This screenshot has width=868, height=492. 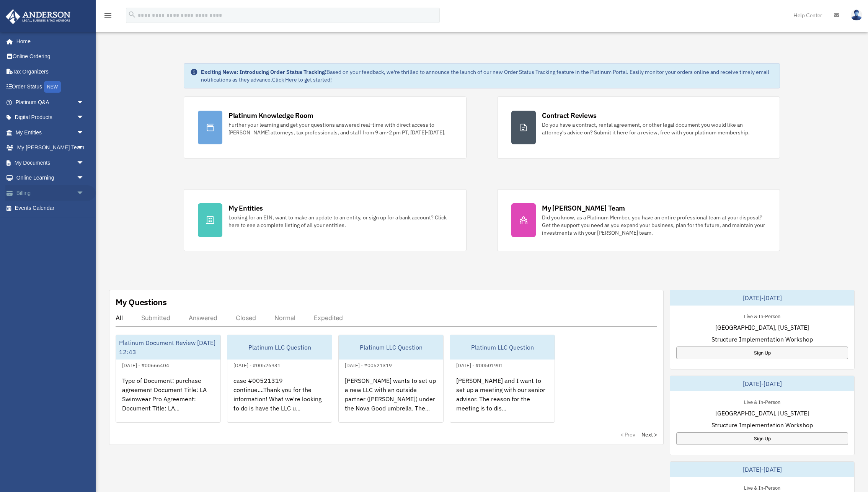 What do you see at coordinates (246, 317) in the screenshot?
I see `div: Closed` at bounding box center [246, 317].